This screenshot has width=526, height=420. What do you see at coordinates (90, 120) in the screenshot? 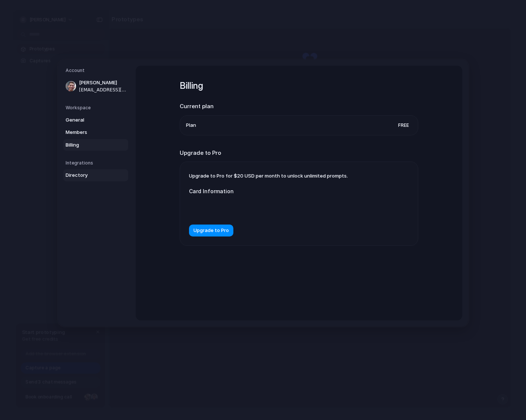
I see `span: General` at bounding box center [90, 120].